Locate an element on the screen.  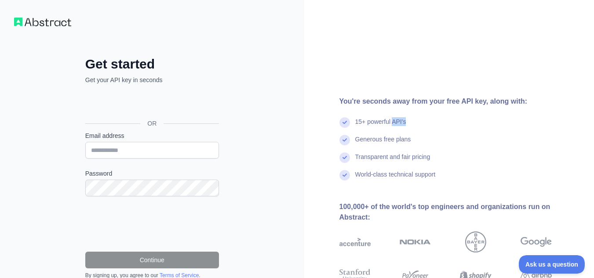
div: 15+ powerful API's is located at coordinates (381, 126).